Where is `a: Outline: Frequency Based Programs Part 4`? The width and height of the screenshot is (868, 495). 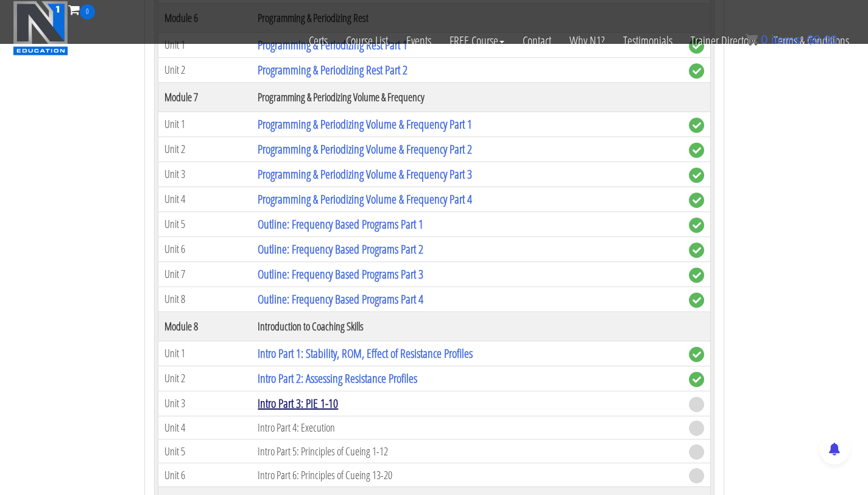
a: Outline: Frequency Based Programs Part 4 is located at coordinates (340, 299).